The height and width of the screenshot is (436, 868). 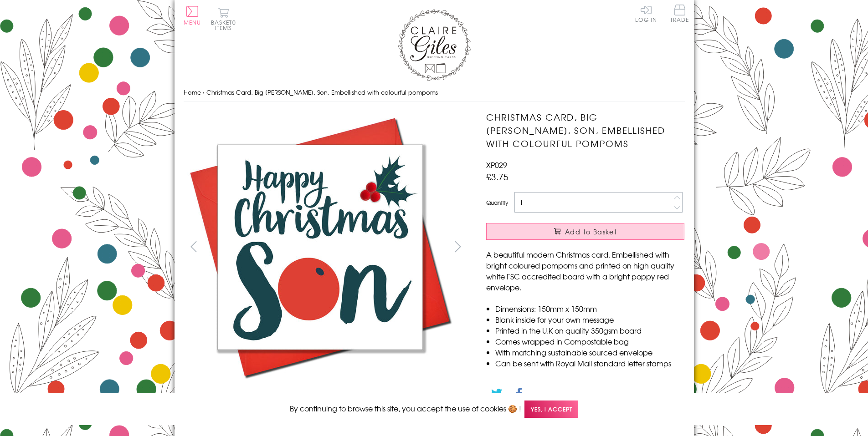 I want to click on span: Yes, I accept, so click(x=551, y=409).